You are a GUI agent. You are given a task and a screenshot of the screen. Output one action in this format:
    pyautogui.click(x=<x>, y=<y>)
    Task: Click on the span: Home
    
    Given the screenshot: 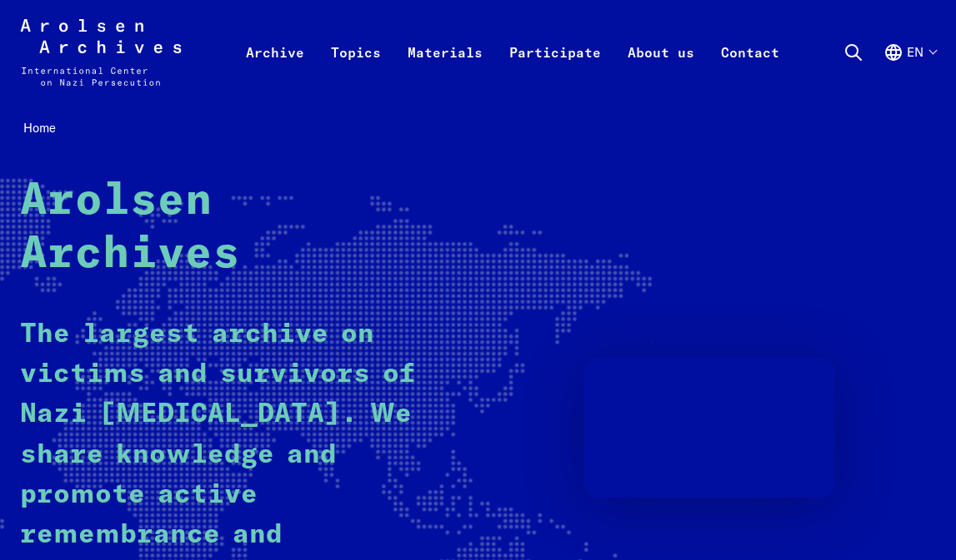 What is the action you would take?
    pyautogui.click(x=40, y=128)
    